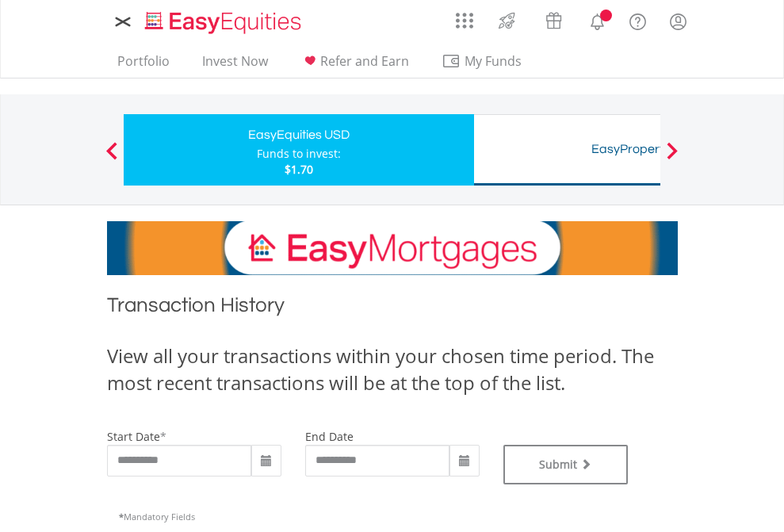 This screenshot has width=784, height=532. I want to click on button: Previous, so click(111, 158).